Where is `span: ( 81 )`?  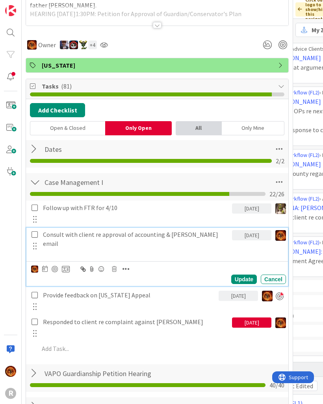 span: ( 81 ) is located at coordinates (66, 86).